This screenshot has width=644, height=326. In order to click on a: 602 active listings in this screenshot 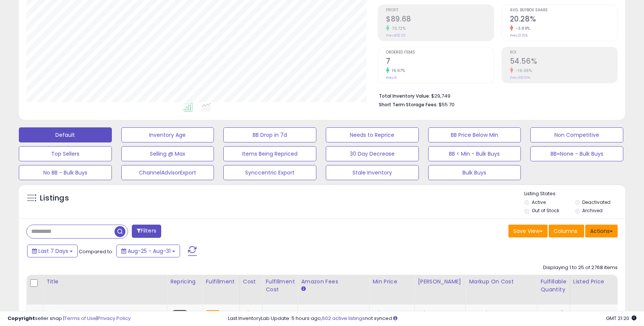, I will do `click(344, 318)`.